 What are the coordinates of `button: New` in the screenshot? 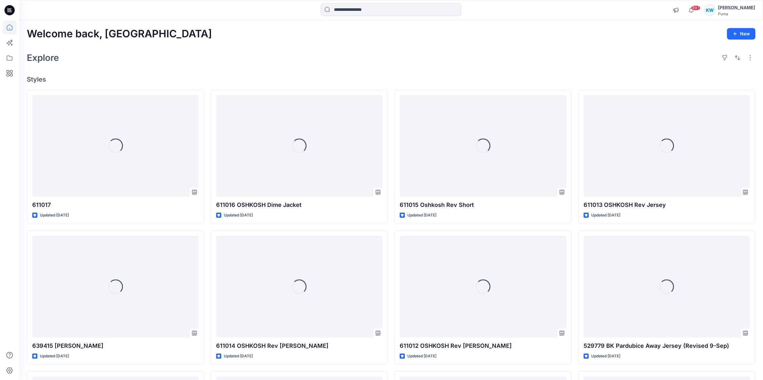 It's located at (741, 34).